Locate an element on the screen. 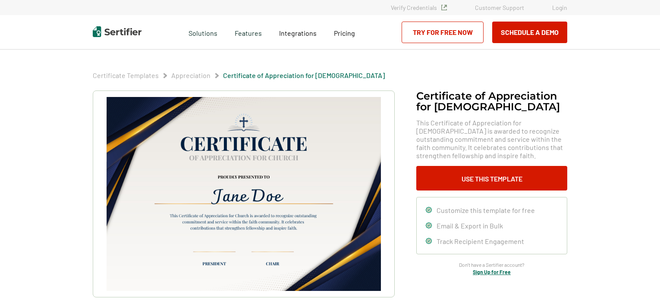 The height and width of the screenshot is (303, 660). div: Breadcrumb is located at coordinates (239, 75).